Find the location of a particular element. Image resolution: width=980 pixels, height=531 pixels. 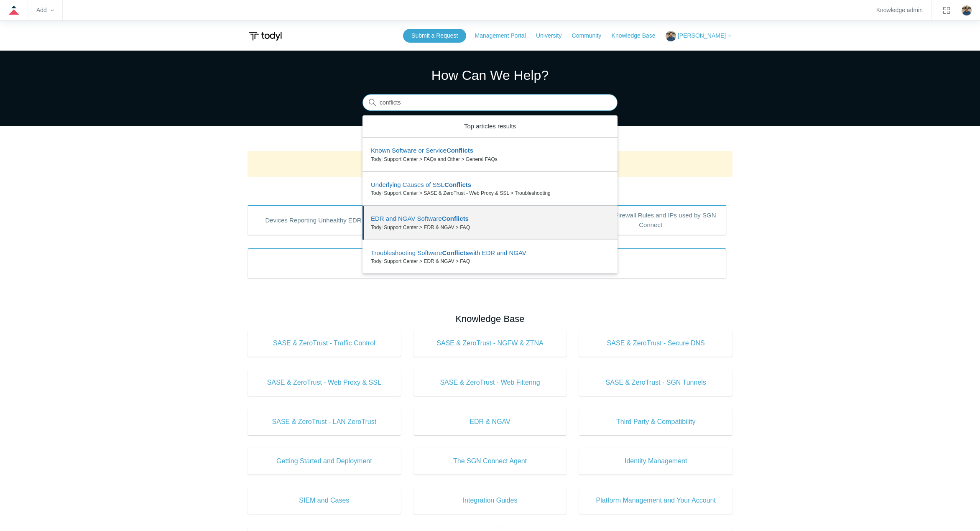

a: Third Party & Compatibility is located at coordinates (655, 422).